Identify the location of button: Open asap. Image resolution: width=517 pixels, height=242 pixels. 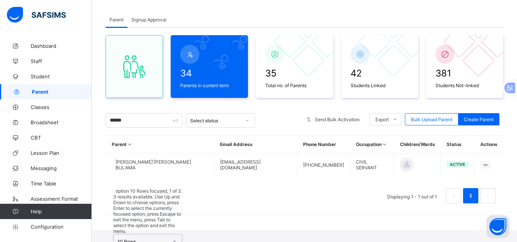
(498, 227).